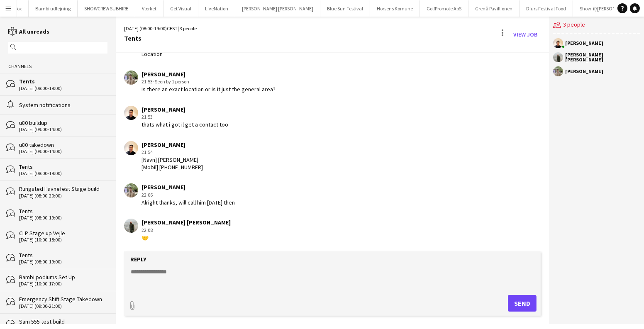 The width and height of the screenshot is (644, 329). Describe the element at coordinates (185, 125) in the screenshot. I see `div: thats what i got il get a contact too` at that location.